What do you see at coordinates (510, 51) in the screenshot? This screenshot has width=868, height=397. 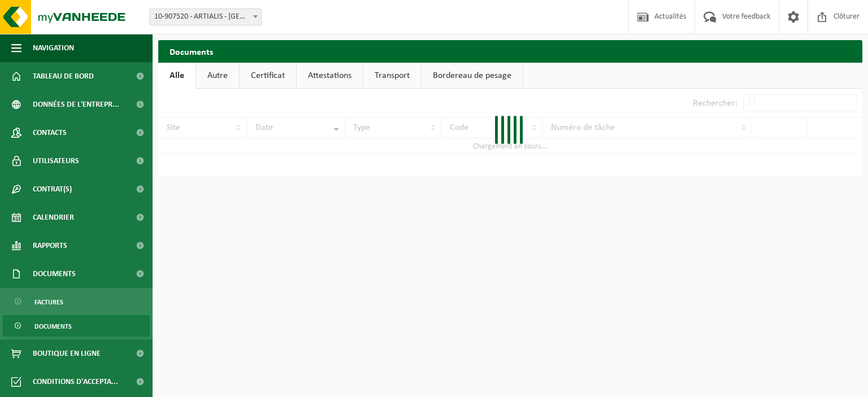 I see `h2: Documents` at bounding box center [510, 51].